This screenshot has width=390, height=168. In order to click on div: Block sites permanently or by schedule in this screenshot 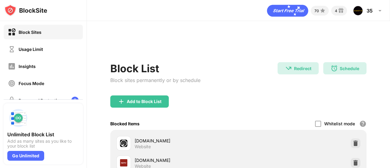, I will do `click(155, 80)`.